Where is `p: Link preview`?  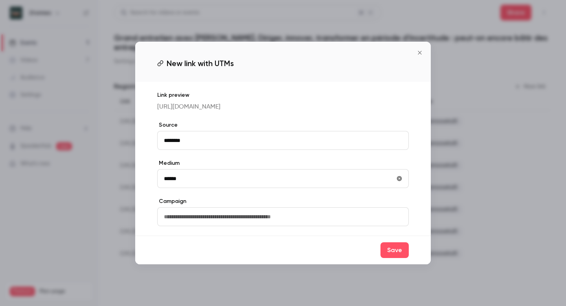
p: Link preview is located at coordinates (283, 95).